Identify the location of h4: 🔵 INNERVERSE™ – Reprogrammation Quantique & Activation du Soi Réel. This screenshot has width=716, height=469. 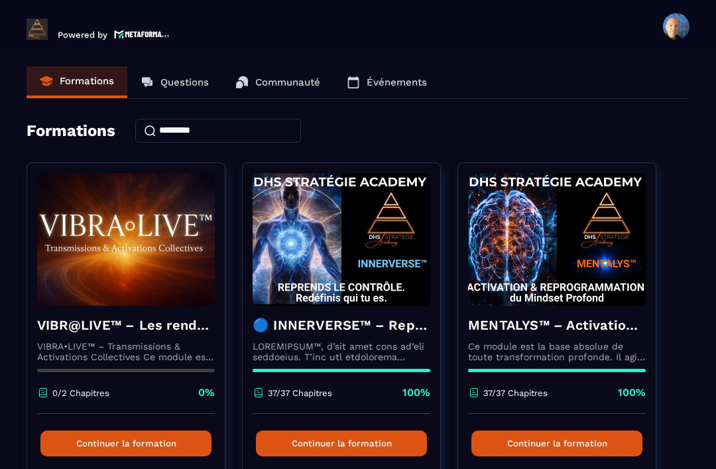
(341, 325).